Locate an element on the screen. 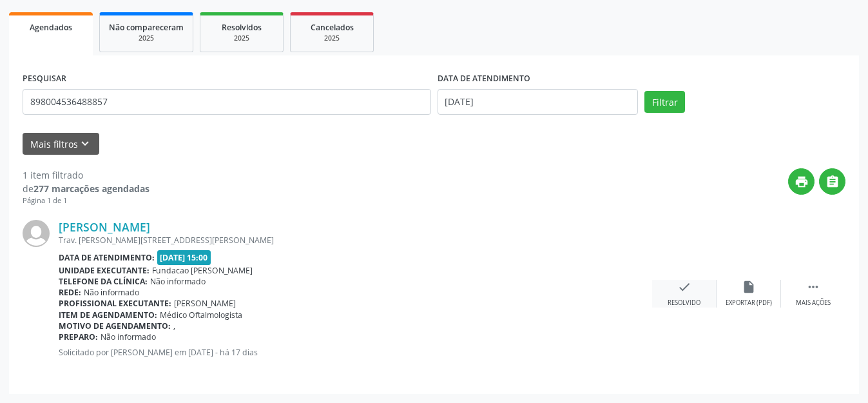 The width and height of the screenshot is (868, 403). button: print is located at coordinates (801, 181).